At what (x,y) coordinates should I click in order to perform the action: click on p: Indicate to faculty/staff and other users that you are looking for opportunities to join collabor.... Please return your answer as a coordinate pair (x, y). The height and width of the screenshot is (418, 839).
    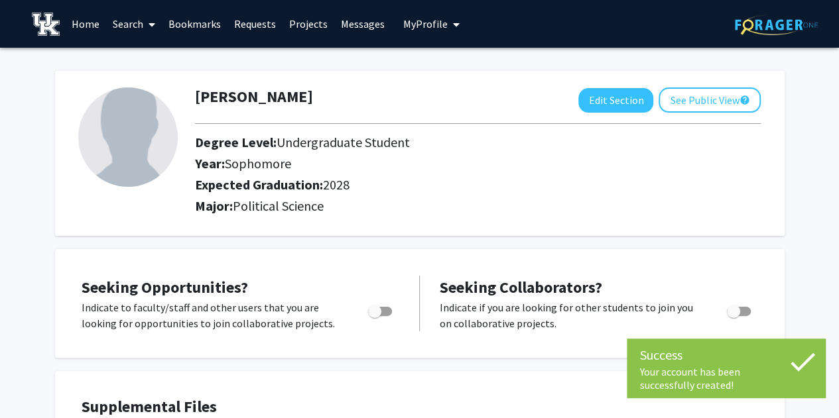
    Looking at the image, I should click on (212, 316).